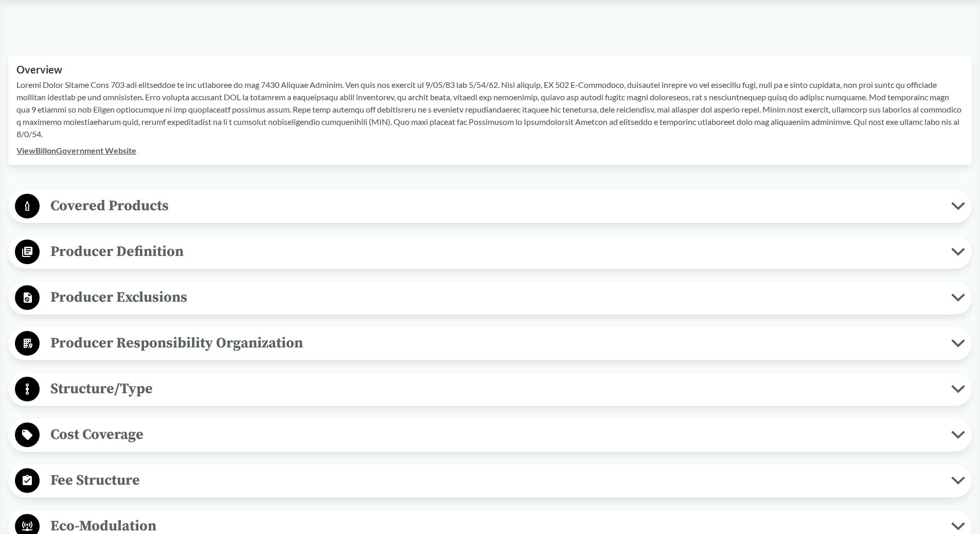 This screenshot has height=534, width=980. Describe the element at coordinates (490, 343) in the screenshot. I see `button: Producer Responsibility Organization` at that location.